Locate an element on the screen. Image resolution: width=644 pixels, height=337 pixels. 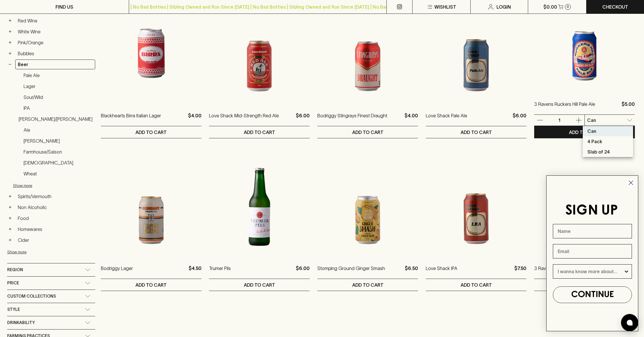
p: Slab of 24 is located at coordinates (599, 151).